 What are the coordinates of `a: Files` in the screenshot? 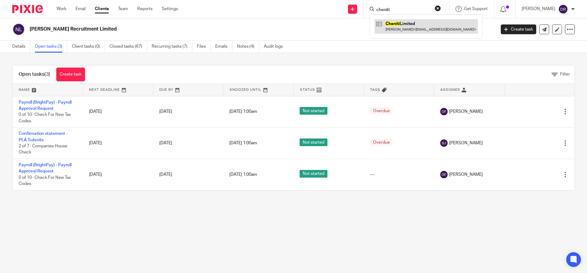 It's located at (204, 47).